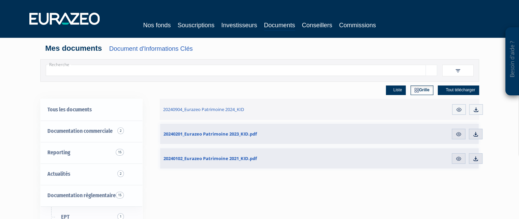  I want to click on span: Documentation règlementaire, so click(82, 195).